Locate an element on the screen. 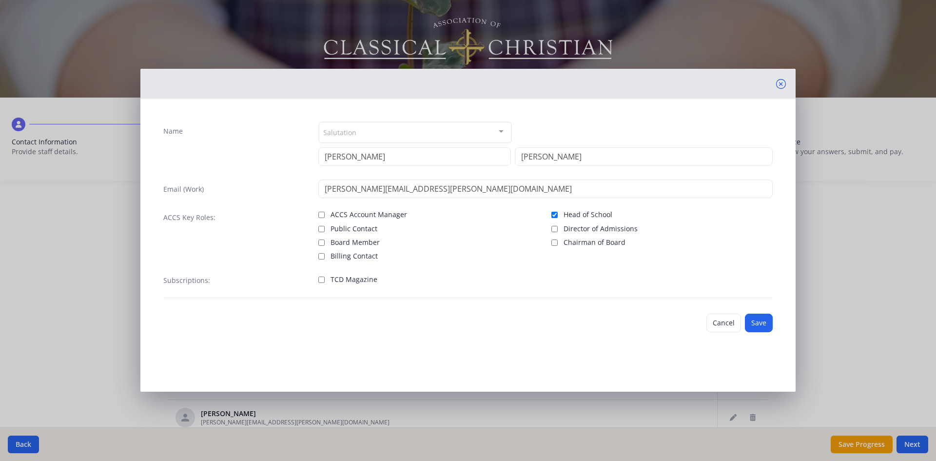  span: Public Contact is located at coordinates (354, 229).